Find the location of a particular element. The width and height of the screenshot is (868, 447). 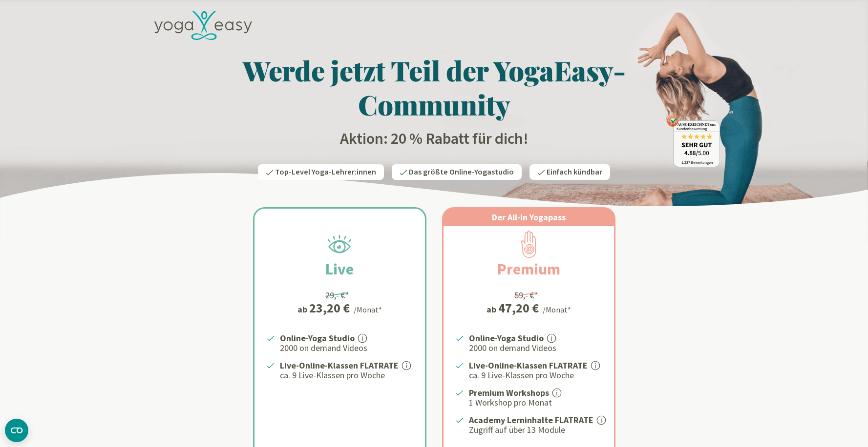

h2: Aktion: 20 % Rabatt für dich! is located at coordinates (434, 139).